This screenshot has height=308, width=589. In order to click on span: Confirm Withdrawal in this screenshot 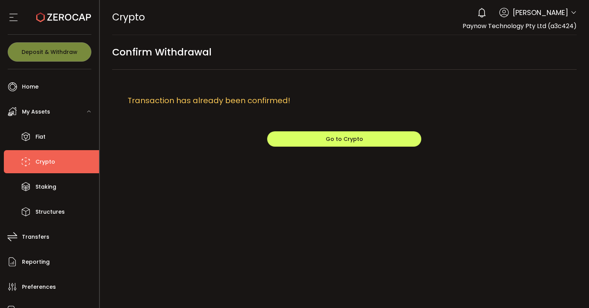, I will do `click(162, 52)`.